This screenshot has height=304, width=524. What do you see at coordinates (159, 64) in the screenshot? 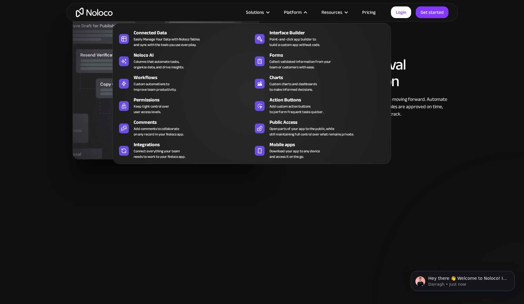
I see `div: Columns that automate tasks, organize data, and drive insights.` at bounding box center [159, 64].